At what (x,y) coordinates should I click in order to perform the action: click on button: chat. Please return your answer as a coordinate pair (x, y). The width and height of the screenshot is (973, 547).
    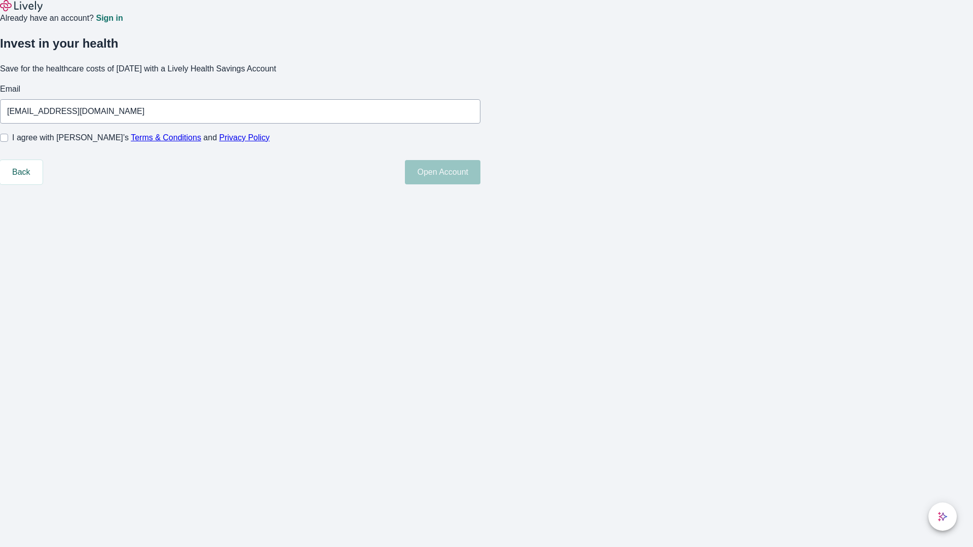
    Looking at the image, I should click on (943, 517).